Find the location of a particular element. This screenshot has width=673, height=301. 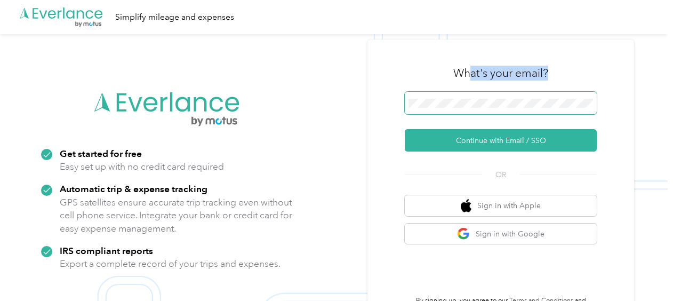

div: Simplify mileage and expenses is located at coordinates (174, 17).